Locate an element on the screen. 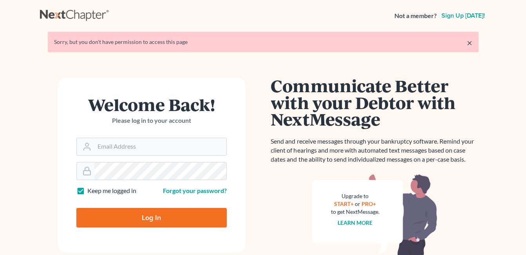 Image resolution: width=526 pixels, height=255 pixels. input: Log In is located at coordinates (152, 217).